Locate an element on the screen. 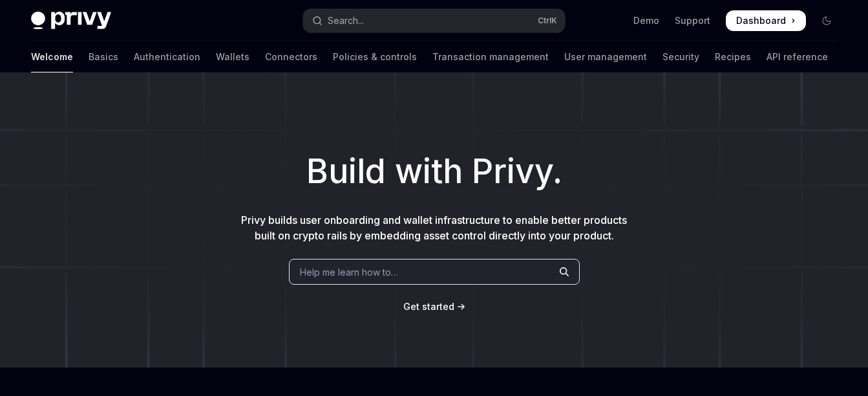  a: Authentication is located at coordinates (167, 57).